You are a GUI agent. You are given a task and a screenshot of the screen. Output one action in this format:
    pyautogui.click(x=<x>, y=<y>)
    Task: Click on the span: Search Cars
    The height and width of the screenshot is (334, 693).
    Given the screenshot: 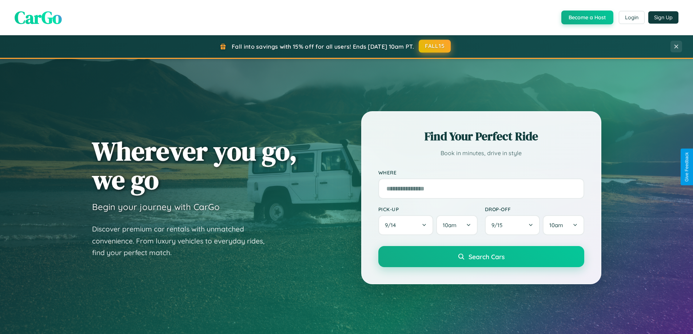 What is the action you would take?
    pyautogui.click(x=486, y=257)
    